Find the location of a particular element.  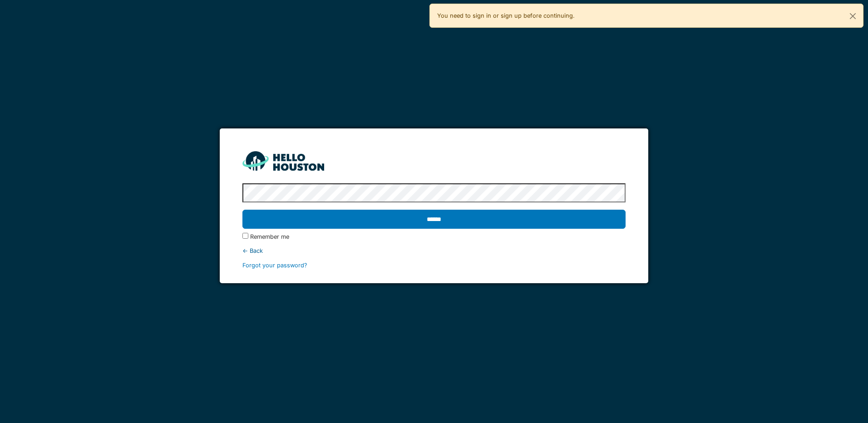

a: Forgot your password? is located at coordinates (275, 265).